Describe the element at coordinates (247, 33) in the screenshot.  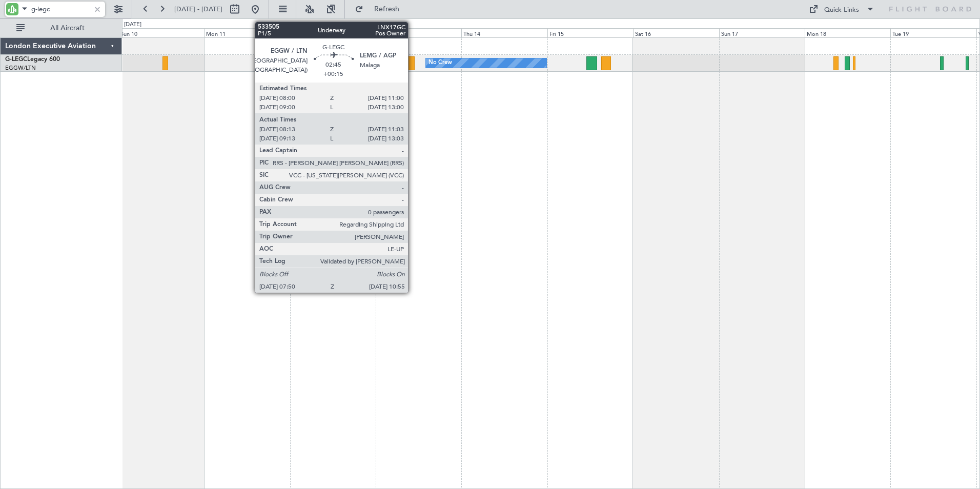
I see `div: Mon 11` at that location.